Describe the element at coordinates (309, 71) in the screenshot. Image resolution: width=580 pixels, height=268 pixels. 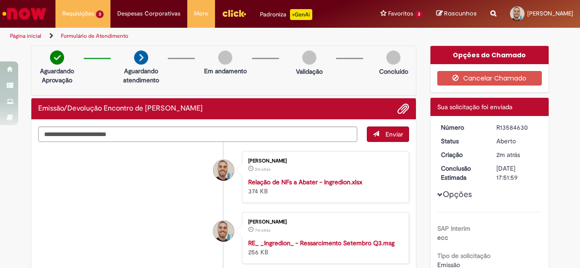
I see `p: Validação` at that location.